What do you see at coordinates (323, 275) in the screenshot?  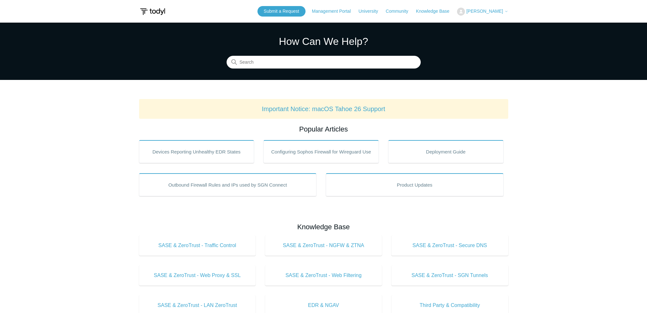 I see `span: SASE & ZeroTrust - Web Filtering` at bounding box center [323, 275].